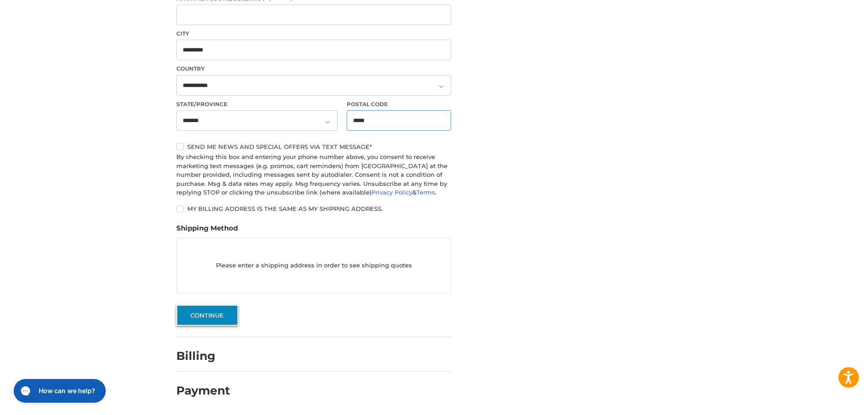  Describe the element at coordinates (314, 34) in the screenshot. I see `label: City` at that location.